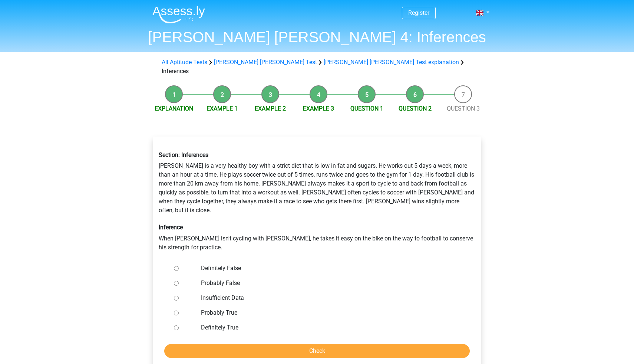 Image resolution: width=634 pixels, height=364 pixels. Describe the element at coordinates (222, 109) in the screenshot. I see `a: Example 1` at that location.